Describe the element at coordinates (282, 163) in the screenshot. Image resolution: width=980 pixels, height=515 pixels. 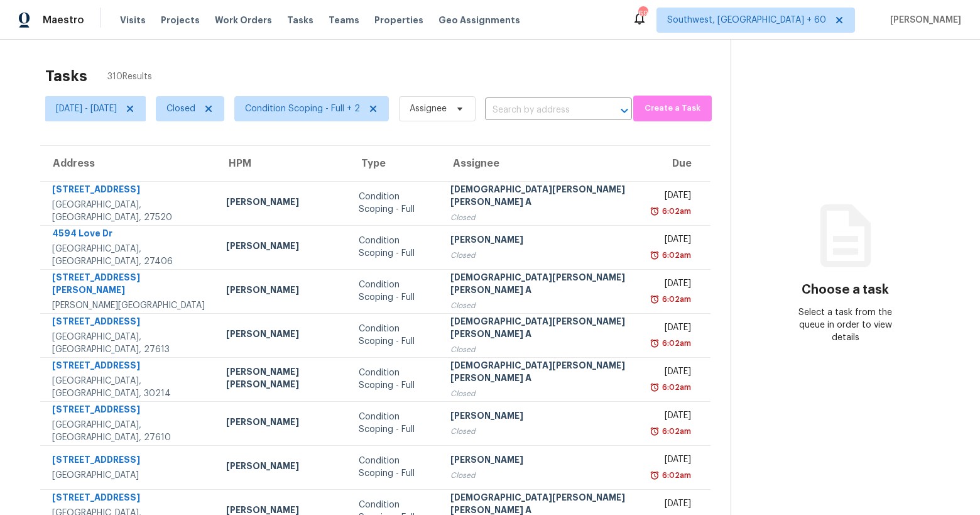
I see `th: HPM` at that location.